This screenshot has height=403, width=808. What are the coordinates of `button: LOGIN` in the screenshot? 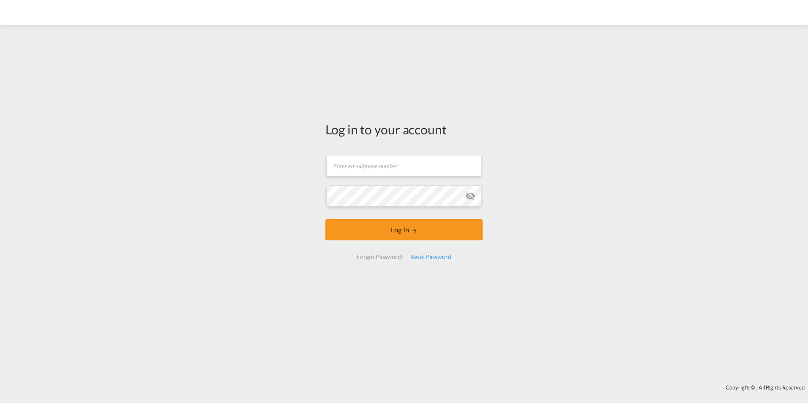 It's located at (404, 230).